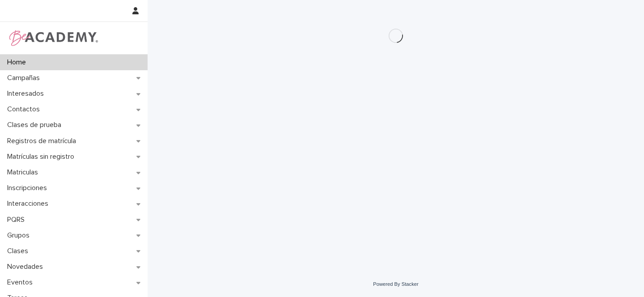 Image resolution: width=644 pixels, height=297 pixels. I want to click on p: Matriculas, so click(24, 172).